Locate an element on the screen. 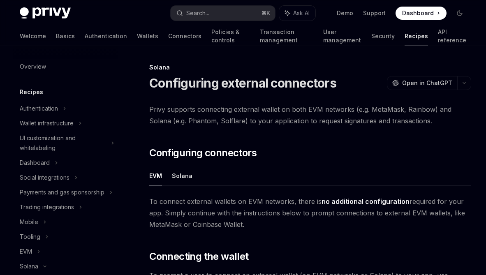  a: User management is located at coordinates (342, 36).